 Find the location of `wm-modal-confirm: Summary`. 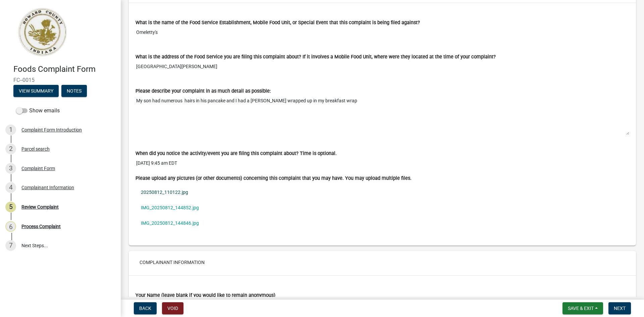

wm-modal-confirm: Summary is located at coordinates (36, 91).